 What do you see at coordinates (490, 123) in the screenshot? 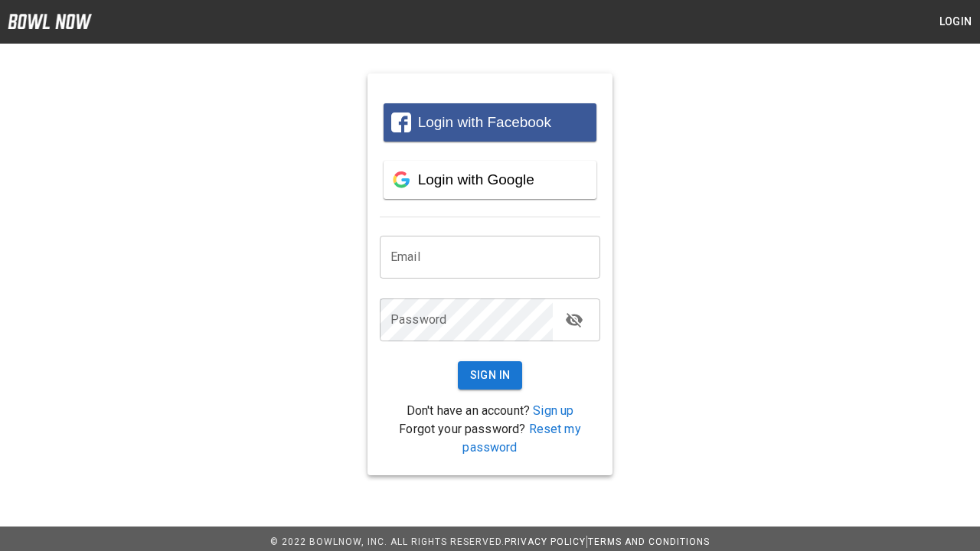
I see `button: Login with Facebook` at bounding box center [490, 123].